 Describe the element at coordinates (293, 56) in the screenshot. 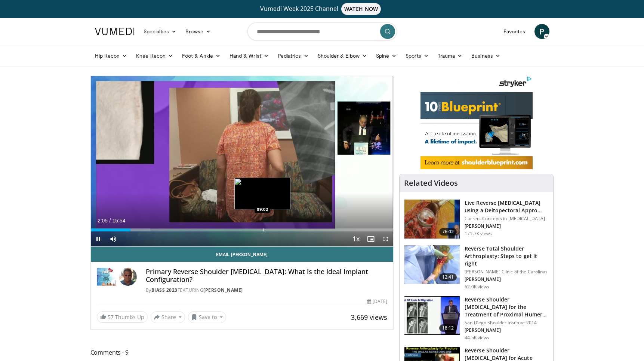

I see `a: Pediatrics` at that location.